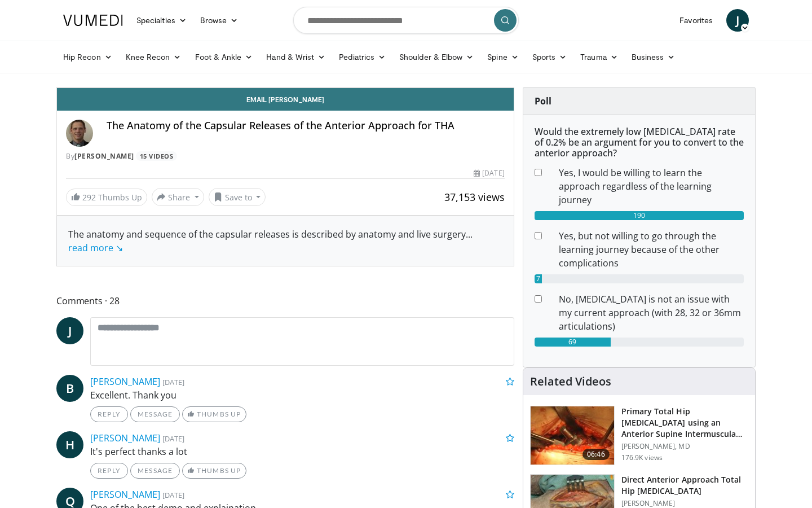 This screenshot has width=812, height=508. Describe the element at coordinates (406, 20) in the screenshot. I see `input: Search topics, interventions` at that location.